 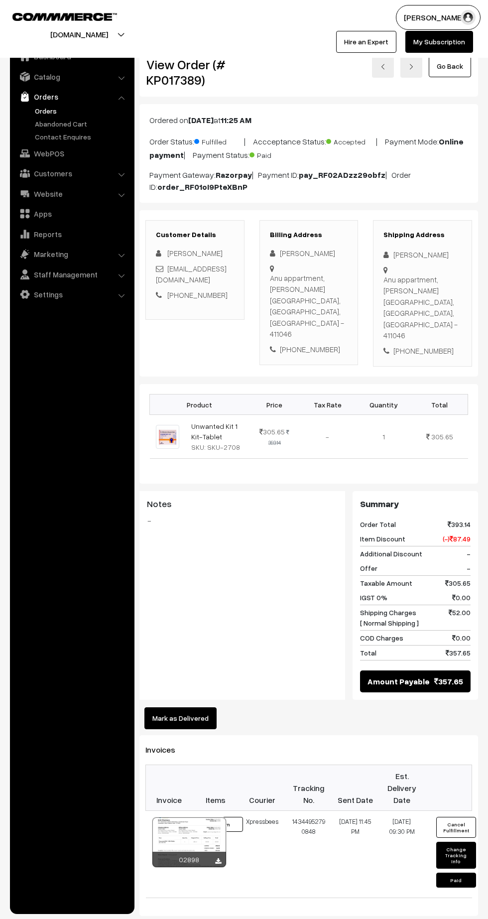 What do you see at coordinates (389, 618) in the screenshot?
I see `span: Shipping Charges [ Normal Shipping ]` at bounding box center [389, 618].